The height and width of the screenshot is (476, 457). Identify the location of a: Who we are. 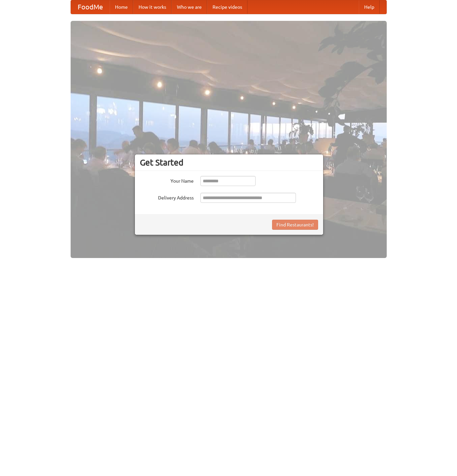
(190, 7).